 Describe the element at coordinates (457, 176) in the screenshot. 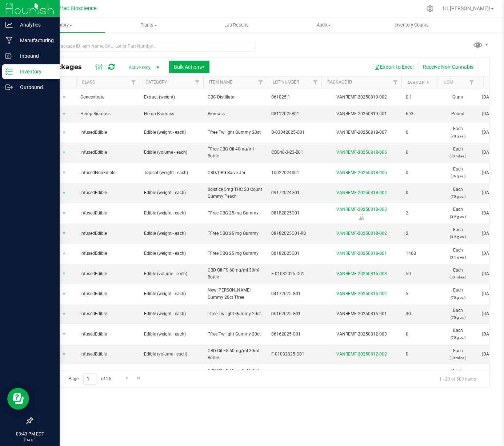

I see `p: (36 g ea.)` at that location.